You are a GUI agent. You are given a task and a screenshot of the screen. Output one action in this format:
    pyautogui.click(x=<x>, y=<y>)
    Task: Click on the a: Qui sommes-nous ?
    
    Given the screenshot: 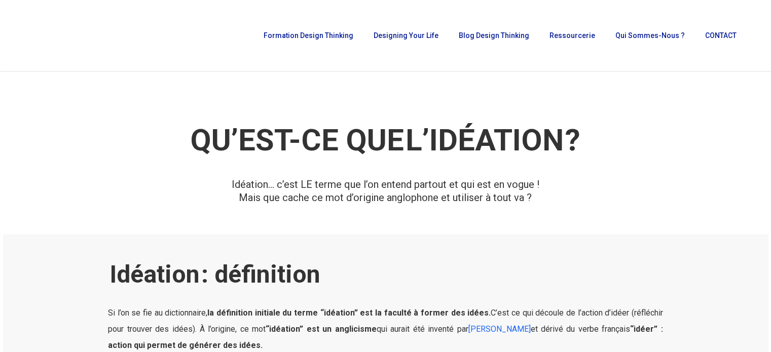 What is the action you would take?
    pyautogui.click(x=650, y=36)
    